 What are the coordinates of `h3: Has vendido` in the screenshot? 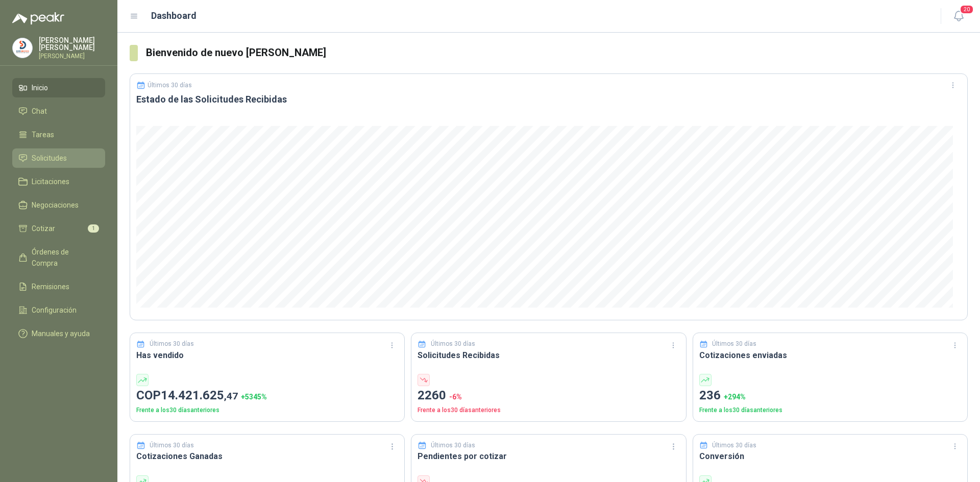 It's located at (267, 355).